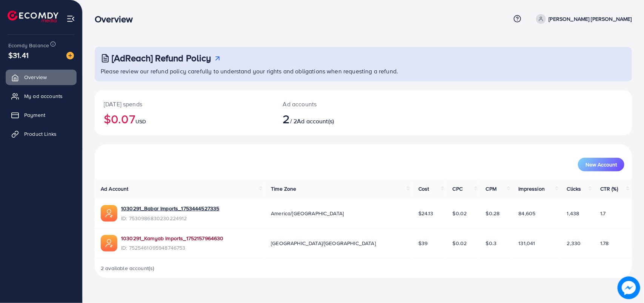  What do you see at coordinates (603, 213) in the screenshot?
I see `span: 1.7` at bounding box center [603, 213].